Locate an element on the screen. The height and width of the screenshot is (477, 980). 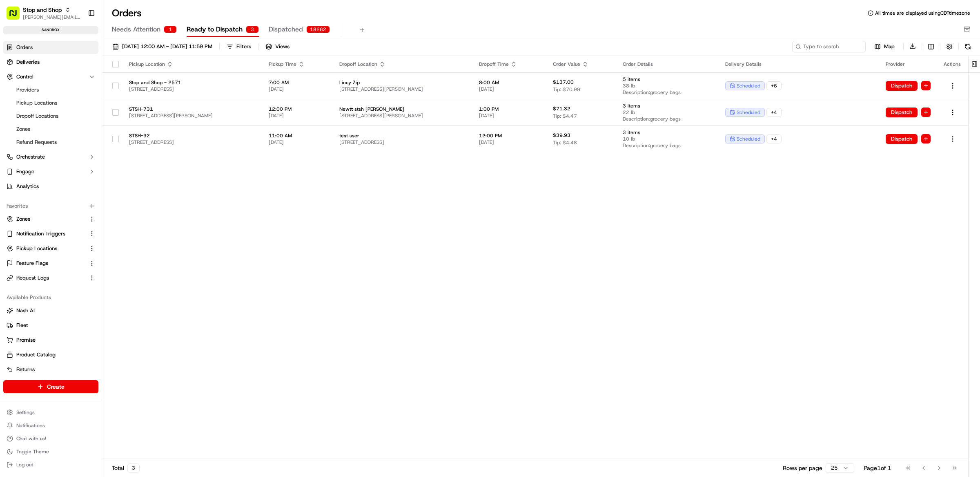
button: Start new chat is located at coordinates (144, 85).